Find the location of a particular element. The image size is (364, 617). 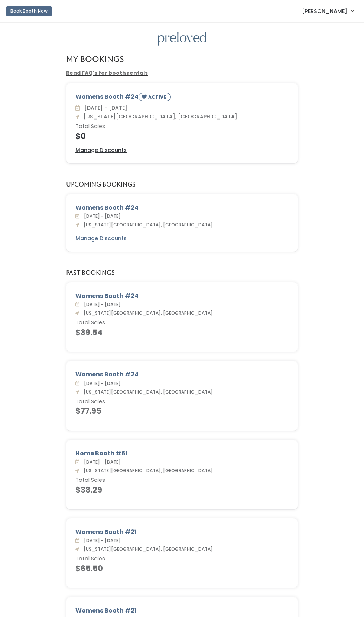

button: Book Booth Now is located at coordinates (29, 11).